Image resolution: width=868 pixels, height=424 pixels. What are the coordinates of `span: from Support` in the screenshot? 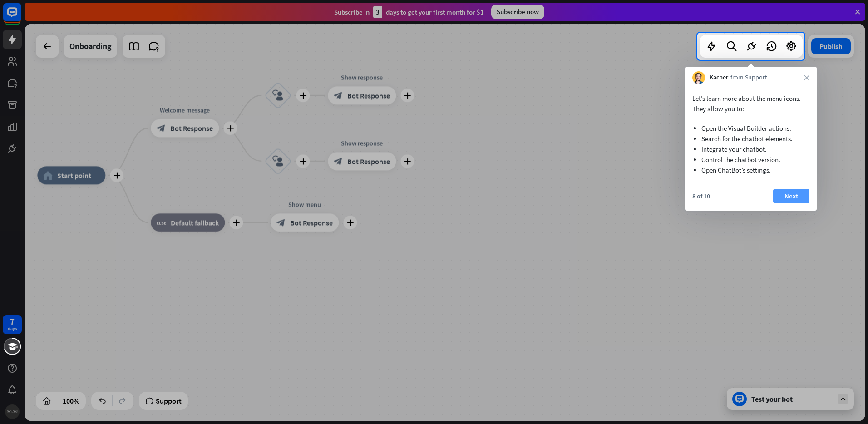 It's located at (748, 78).